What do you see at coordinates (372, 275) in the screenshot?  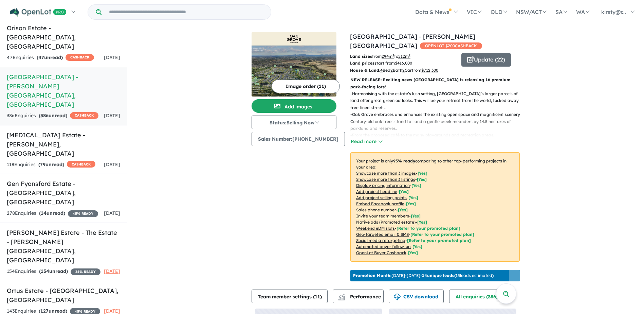 I see `b: Promotion Month:` at bounding box center [372, 275].